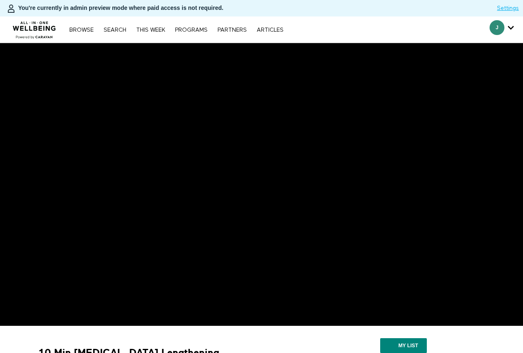 This screenshot has height=353, width=523. I want to click on img: CARAVAN, so click(34, 28).